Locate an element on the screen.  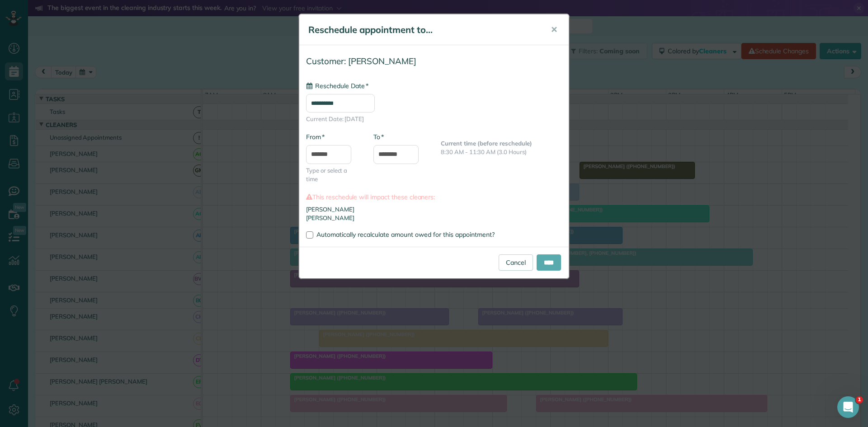
label: From is located at coordinates (315, 137).